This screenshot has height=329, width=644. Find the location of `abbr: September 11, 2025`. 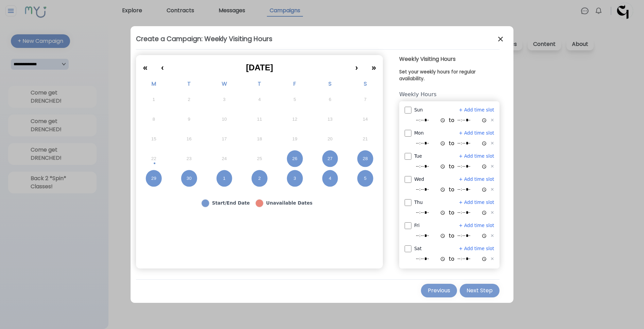

abbr: September 11, 2025 is located at coordinates (260, 119).